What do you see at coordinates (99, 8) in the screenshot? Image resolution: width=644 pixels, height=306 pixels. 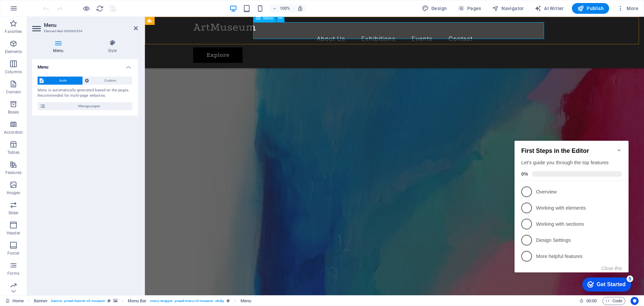 I see `button: reload` at bounding box center [99, 8].